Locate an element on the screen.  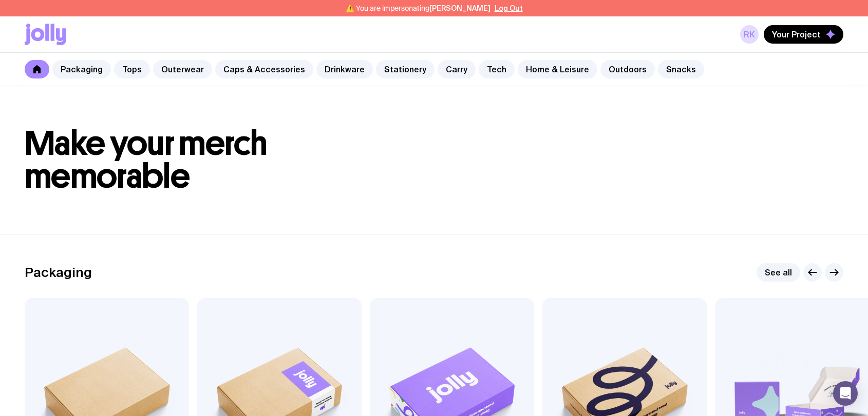
a: Outdoors is located at coordinates (627, 69).